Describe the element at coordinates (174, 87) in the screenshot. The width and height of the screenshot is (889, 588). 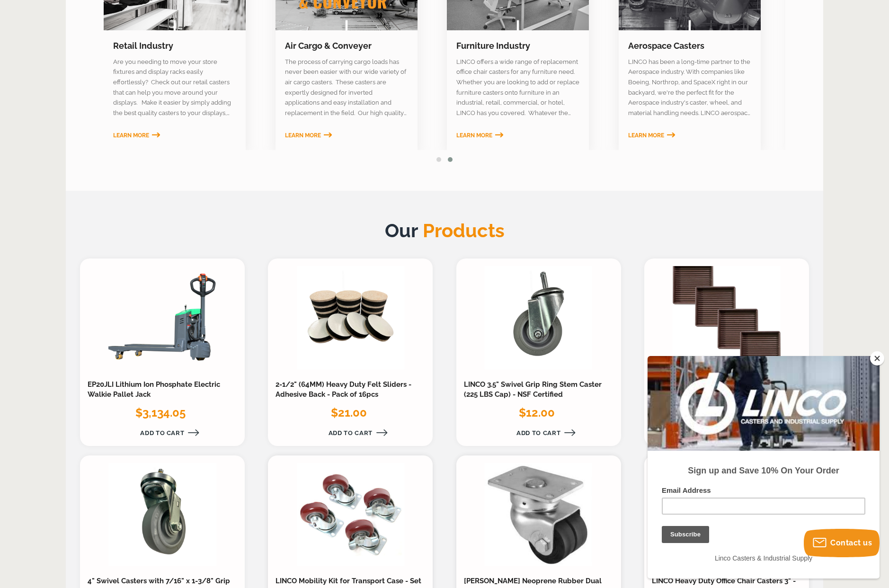
I see `section: Are you needing to move your store fixtures and display racks easily effortlessly? Check out our ...` at that location.